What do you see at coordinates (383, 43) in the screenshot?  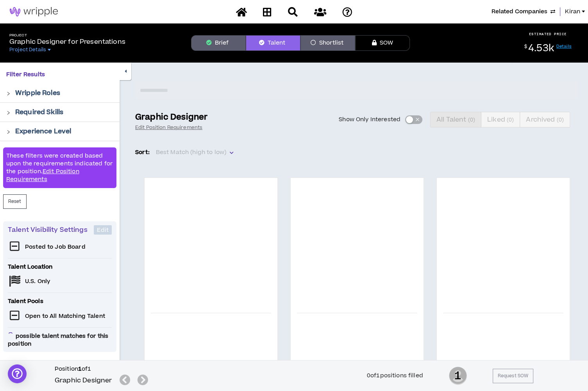 I see `button: SOW` at bounding box center [383, 43].